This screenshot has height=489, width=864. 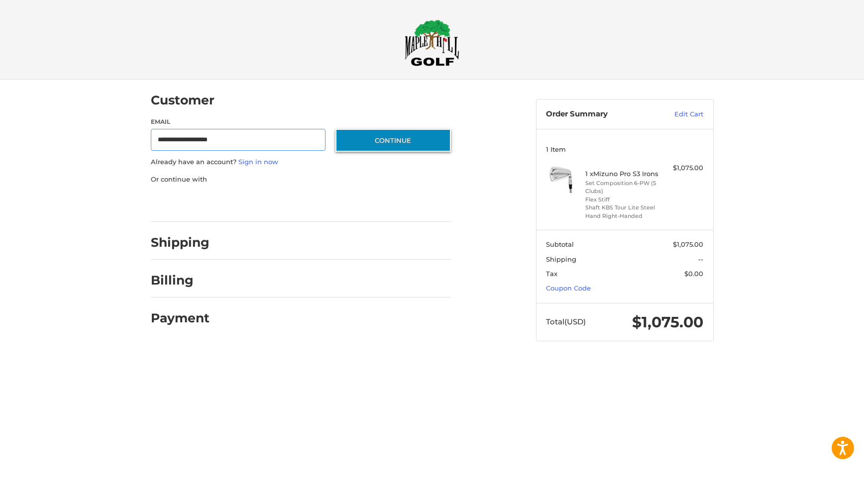 I want to click on li: Shaft KBS Tour Lite Steel, so click(x=623, y=208).